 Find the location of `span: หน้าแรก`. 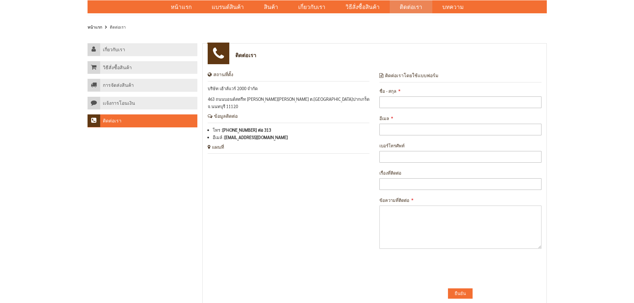

span: หน้าแรก is located at coordinates (181, 7).